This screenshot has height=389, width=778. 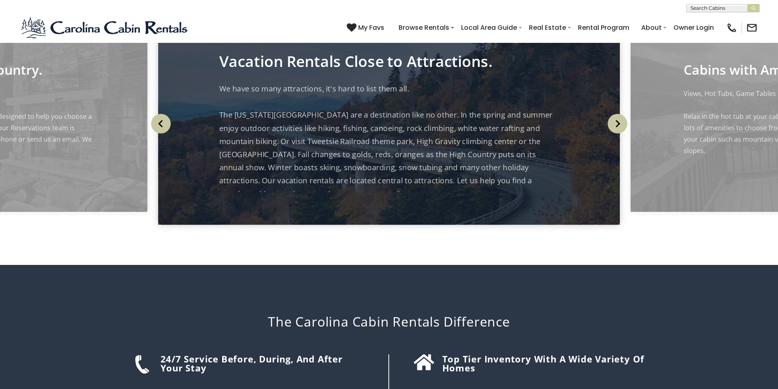 What do you see at coordinates (693, 27) in the screenshot?
I see `a: Owner Login` at bounding box center [693, 27].